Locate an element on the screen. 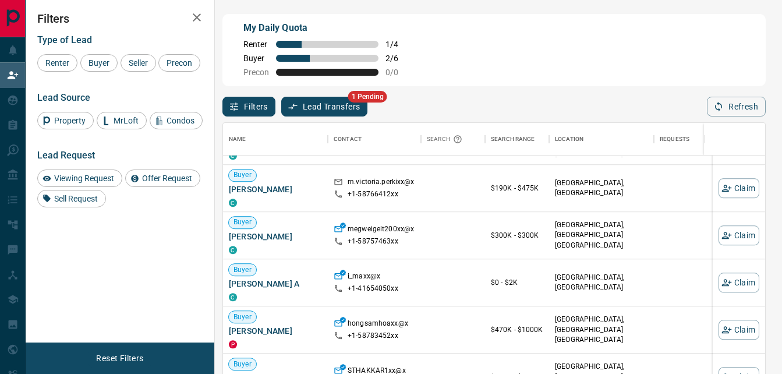 The width and height of the screenshot is (782, 374). span: 1 Pending is located at coordinates (368, 97).